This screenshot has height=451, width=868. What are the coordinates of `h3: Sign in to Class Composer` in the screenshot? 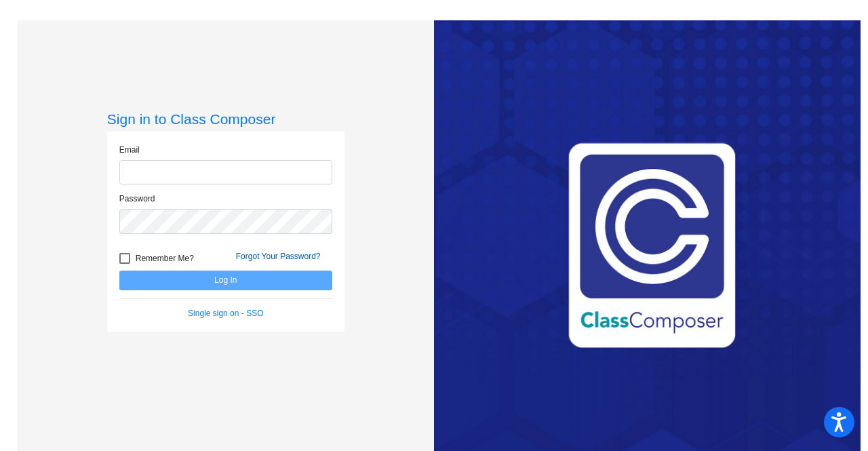 It's located at (226, 119).